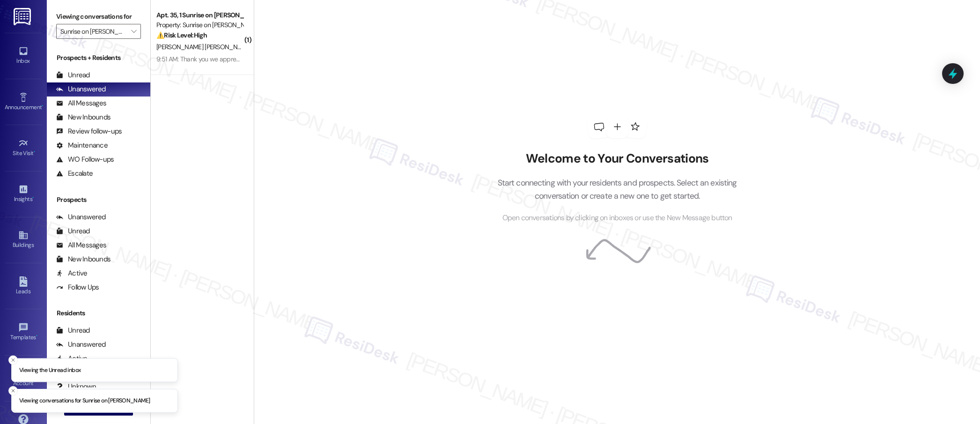 The height and width of the screenshot is (424, 980). What do you see at coordinates (23, 56) in the screenshot?
I see `a: Inbox` at bounding box center [23, 56].